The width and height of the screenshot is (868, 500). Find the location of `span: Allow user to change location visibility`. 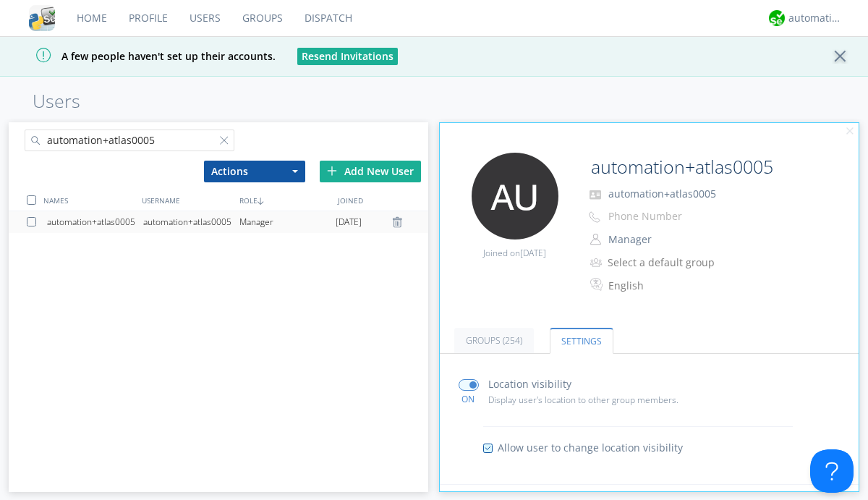

span: Allow user to change location visibility is located at coordinates (590, 448).